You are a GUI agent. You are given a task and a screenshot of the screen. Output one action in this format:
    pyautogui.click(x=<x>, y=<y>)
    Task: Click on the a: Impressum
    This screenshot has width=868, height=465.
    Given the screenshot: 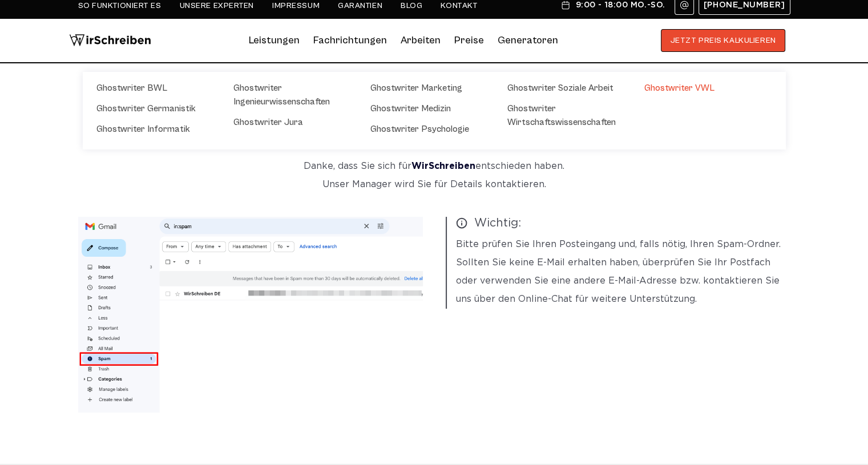 What is the action you would take?
    pyautogui.click(x=295, y=6)
    